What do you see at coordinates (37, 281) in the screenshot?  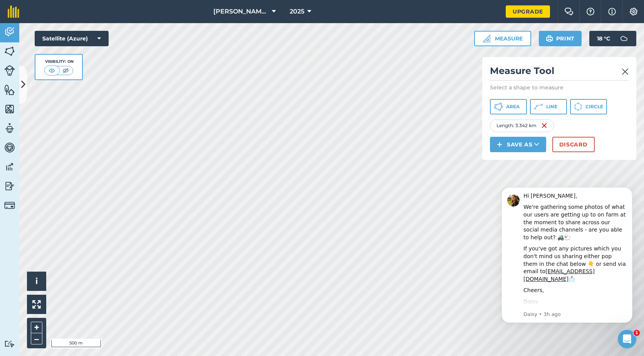 I see `button: i` at bounding box center [37, 281].